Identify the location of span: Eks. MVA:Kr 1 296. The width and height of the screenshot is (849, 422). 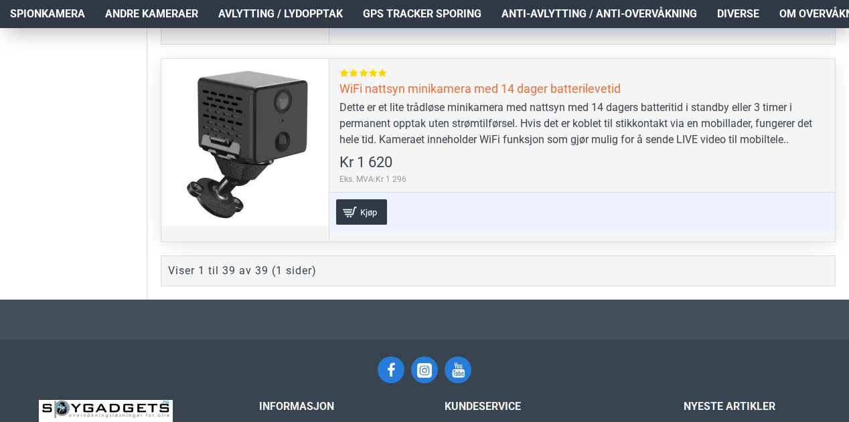
(373, 179).